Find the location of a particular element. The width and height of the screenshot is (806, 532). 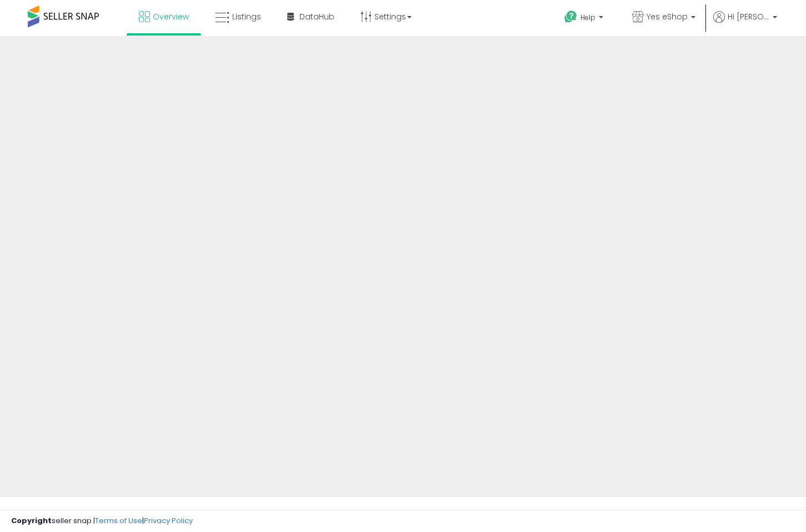

span: DataHub is located at coordinates (317, 17).